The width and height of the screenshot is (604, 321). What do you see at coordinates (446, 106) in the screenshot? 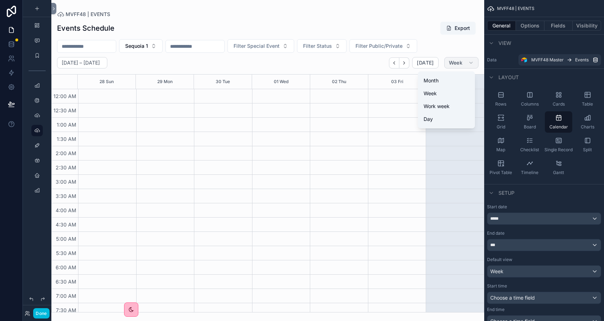
I see `button: Work week` at bounding box center [446, 106].